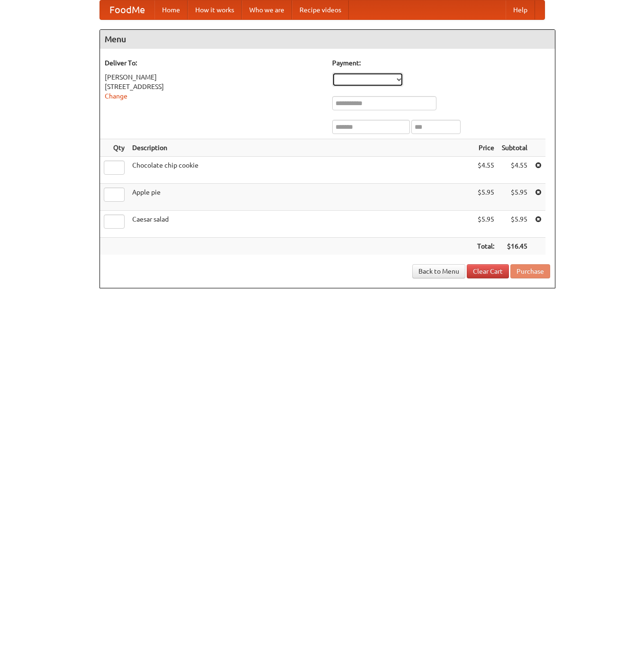  I want to click on a: How it works, so click(215, 10).